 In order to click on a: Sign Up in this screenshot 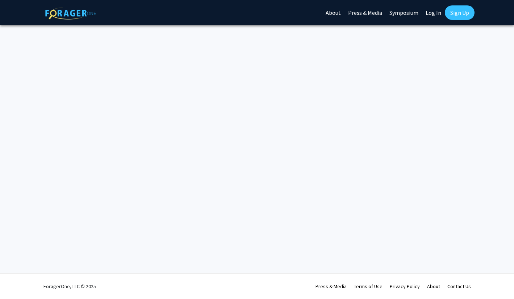, I will do `click(459, 13)`.